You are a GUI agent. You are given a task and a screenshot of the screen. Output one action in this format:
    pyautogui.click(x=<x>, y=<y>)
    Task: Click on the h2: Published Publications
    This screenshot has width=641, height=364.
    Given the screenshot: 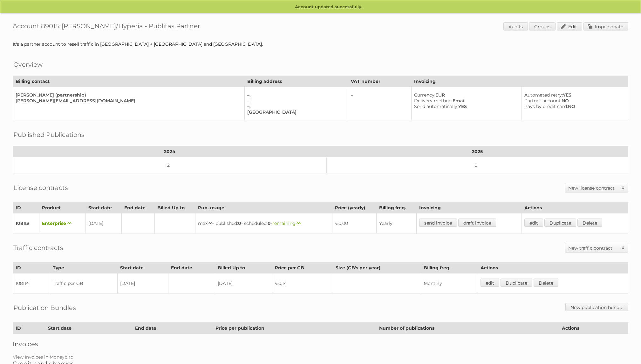 What is the action you would take?
    pyautogui.click(x=49, y=135)
    